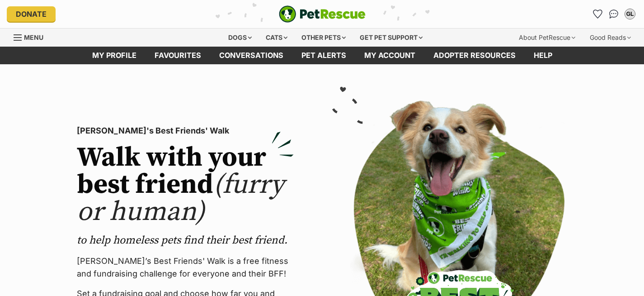 This screenshot has width=644, height=296. What do you see at coordinates (31, 14) in the screenshot?
I see `a: Donate` at bounding box center [31, 14].